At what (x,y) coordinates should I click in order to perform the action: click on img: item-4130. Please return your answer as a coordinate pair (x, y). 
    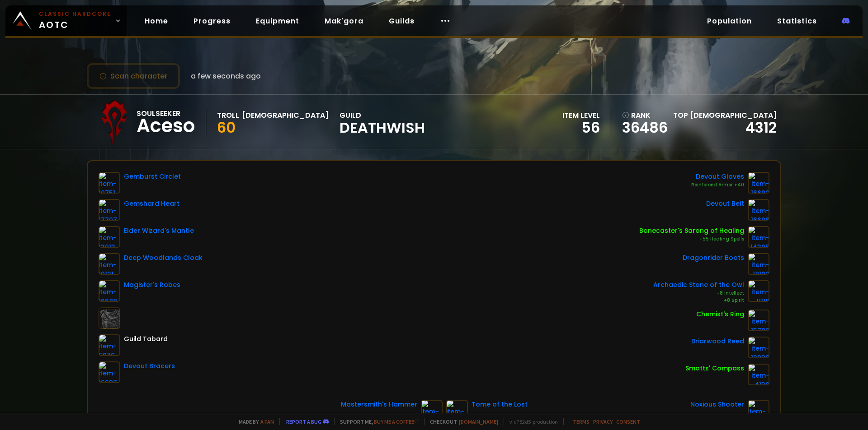
    Looking at the image, I should click on (759, 375).